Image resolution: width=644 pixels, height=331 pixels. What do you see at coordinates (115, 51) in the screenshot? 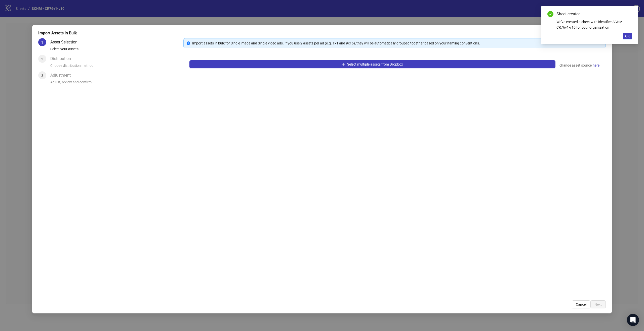
I see `div: Select your assets` at bounding box center [115, 51].